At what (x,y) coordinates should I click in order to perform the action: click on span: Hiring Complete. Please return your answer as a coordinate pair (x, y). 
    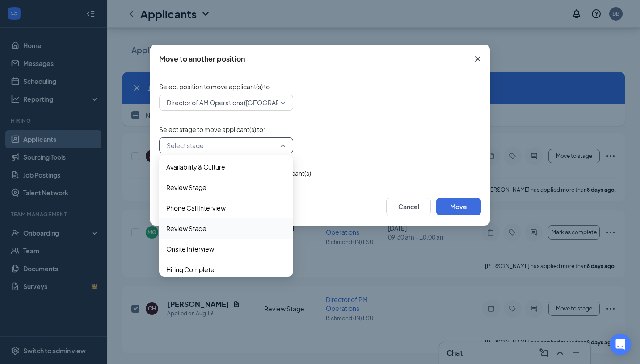
    Looking at the image, I should click on (191, 269).